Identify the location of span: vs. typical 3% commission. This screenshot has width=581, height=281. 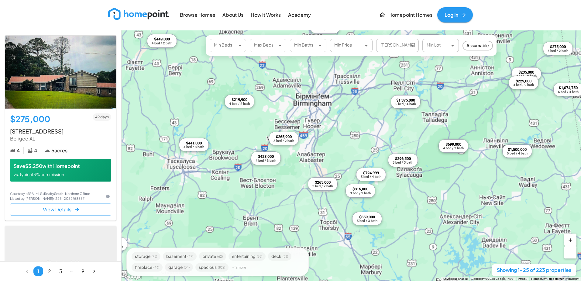
(39, 174).